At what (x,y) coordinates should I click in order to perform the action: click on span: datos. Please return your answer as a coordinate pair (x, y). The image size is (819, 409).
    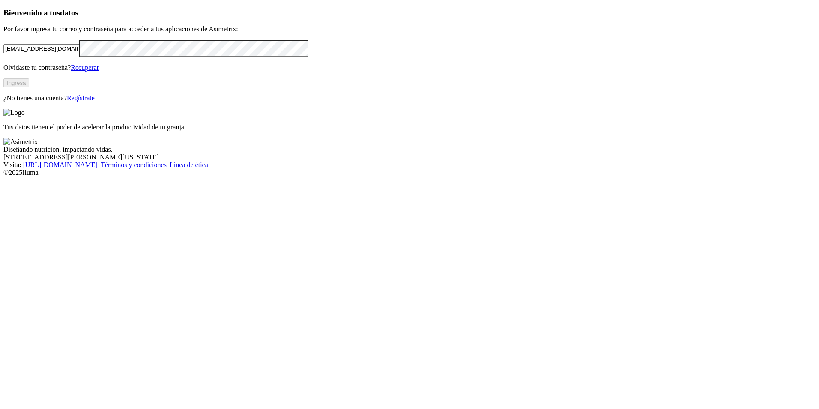
    Looking at the image, I should click on (69, 12).